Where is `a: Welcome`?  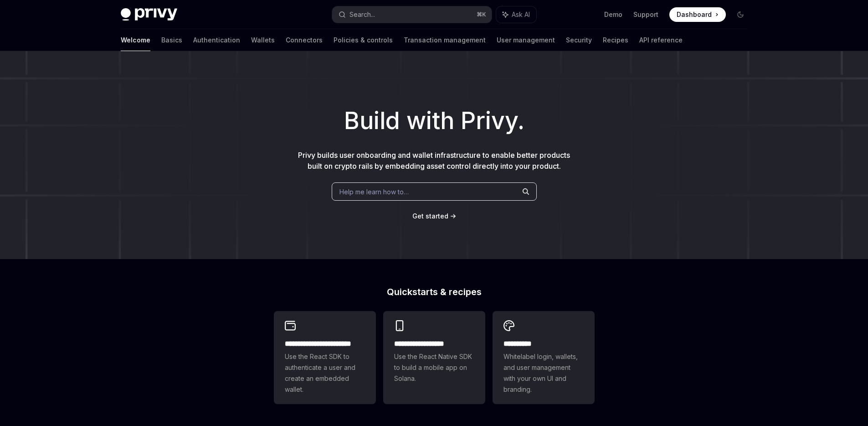 a: Welcome is located at coordinates (135, 40).